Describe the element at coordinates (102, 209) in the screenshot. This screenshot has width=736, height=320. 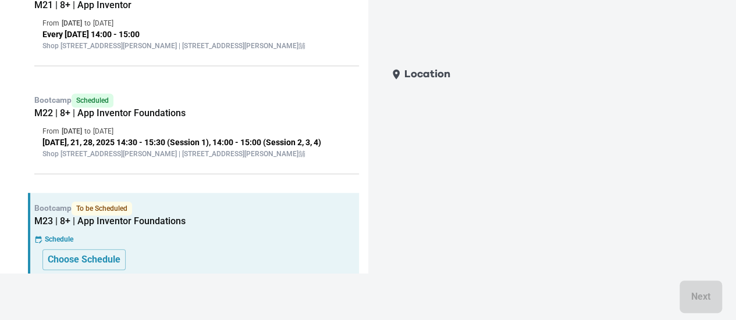
I see `span: To be Scheduled` at that location.